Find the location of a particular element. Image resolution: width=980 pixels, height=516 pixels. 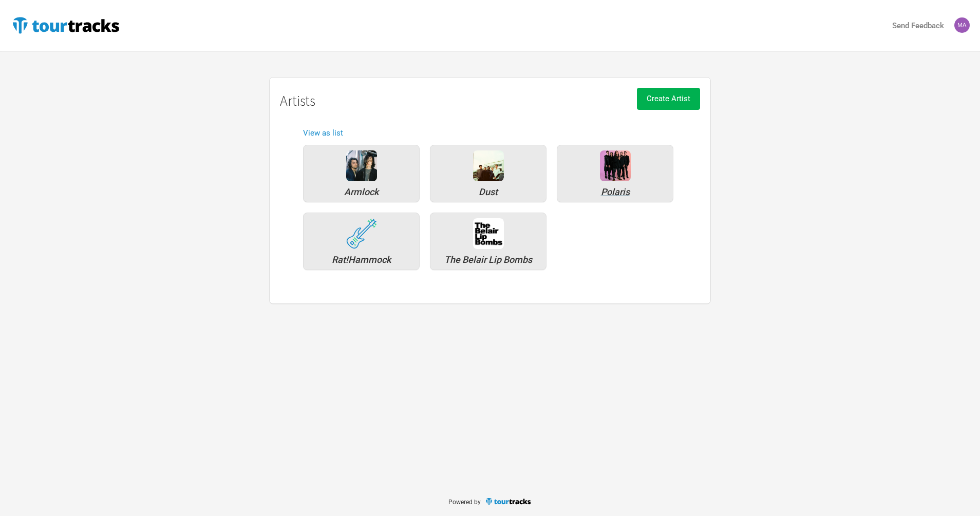

a: Rat!Hammock is located at coordinates (361, 241).